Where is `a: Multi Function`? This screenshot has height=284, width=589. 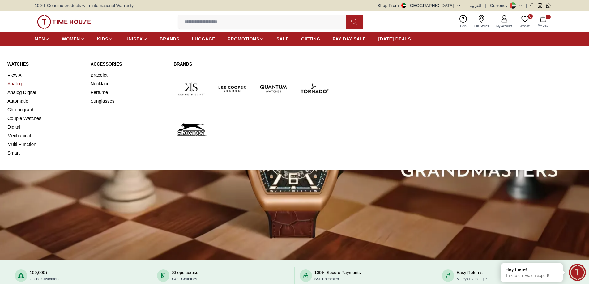
a: Multi Function is located at coordinates (45, 144).